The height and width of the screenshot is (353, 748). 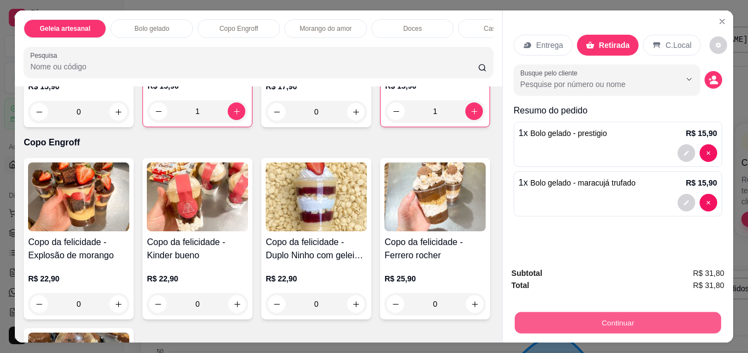 I want to click on strong: Subtotal, so click(x=527, y=273).